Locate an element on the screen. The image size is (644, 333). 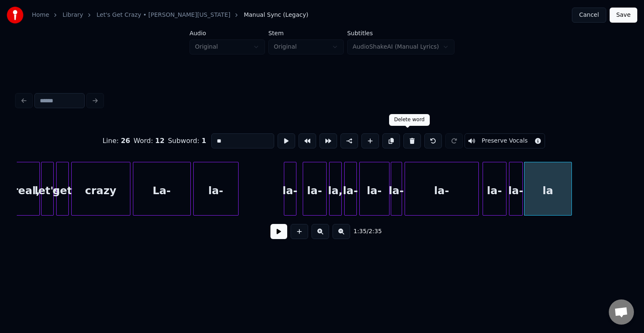
label: Subtitles is located at coordinates (401, 33).